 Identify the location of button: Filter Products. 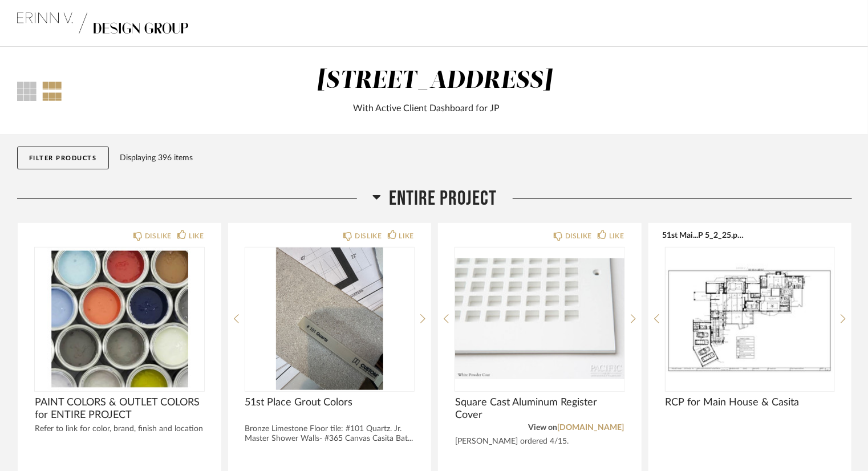
(63, 158).